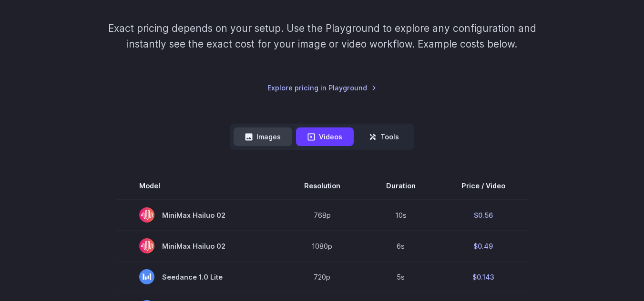  I want to click on button: Videos, so click(324, 136).